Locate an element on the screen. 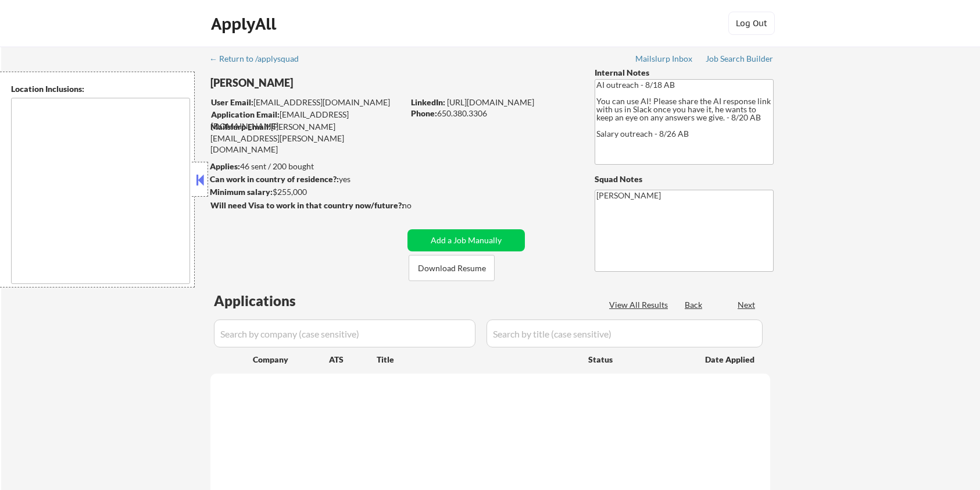  div: ApplyAll is located at coordinates (246, 24).